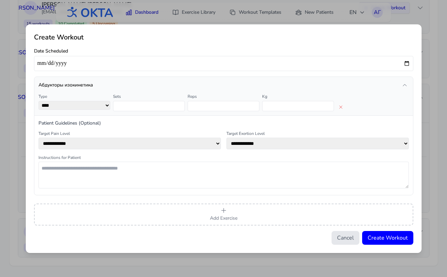  What do you see at coordinates (224, 51) in the screenshot?
I see `label: Date Scheduled` at bounding box center [224, 51].